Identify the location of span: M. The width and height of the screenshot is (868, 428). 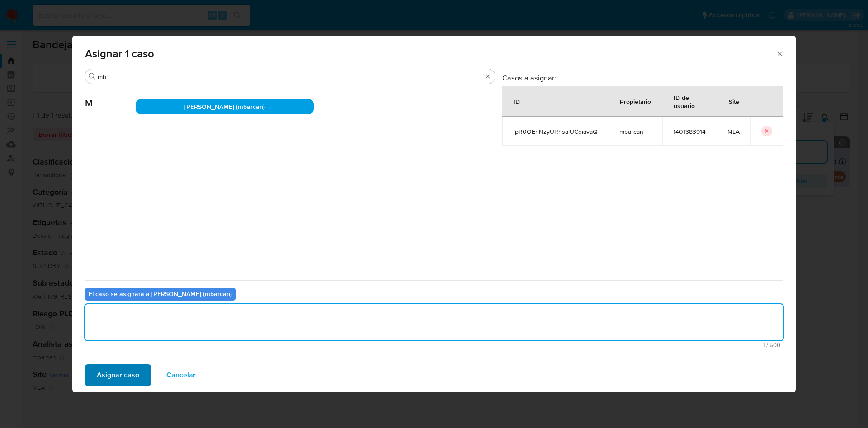
(110, 96).